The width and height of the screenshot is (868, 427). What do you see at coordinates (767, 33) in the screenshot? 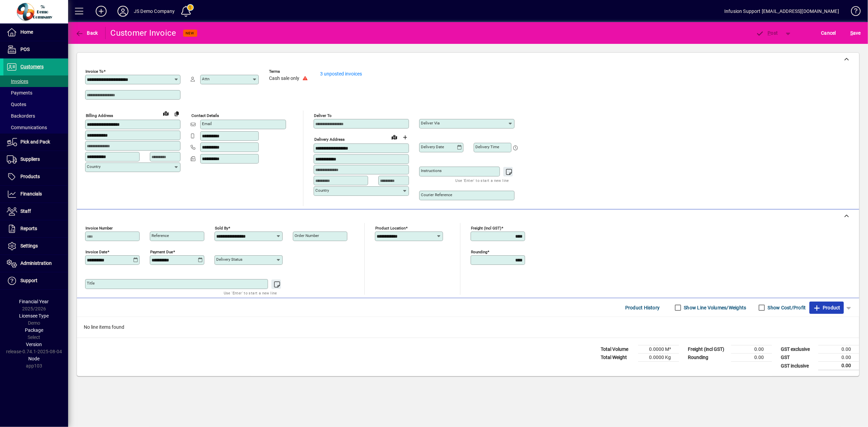
I see `span: ost` at bounding box center [767, 33].